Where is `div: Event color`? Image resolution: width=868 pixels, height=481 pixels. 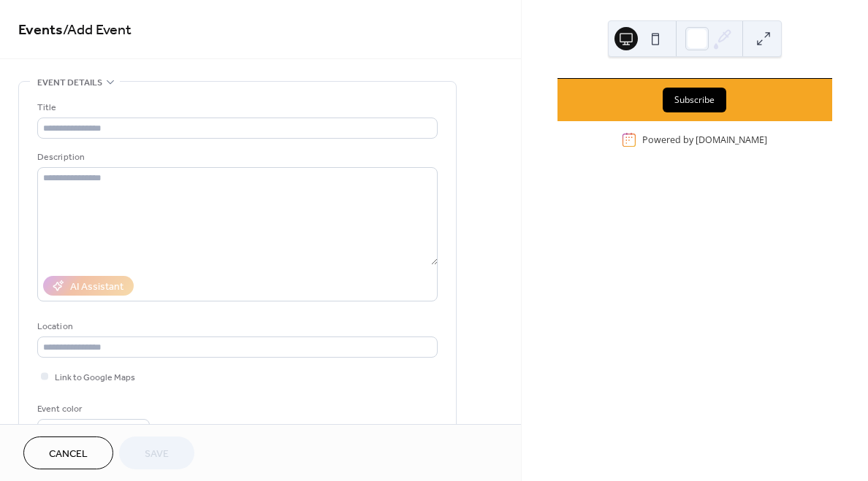
div: Event color is located at coordinates (92, 409).